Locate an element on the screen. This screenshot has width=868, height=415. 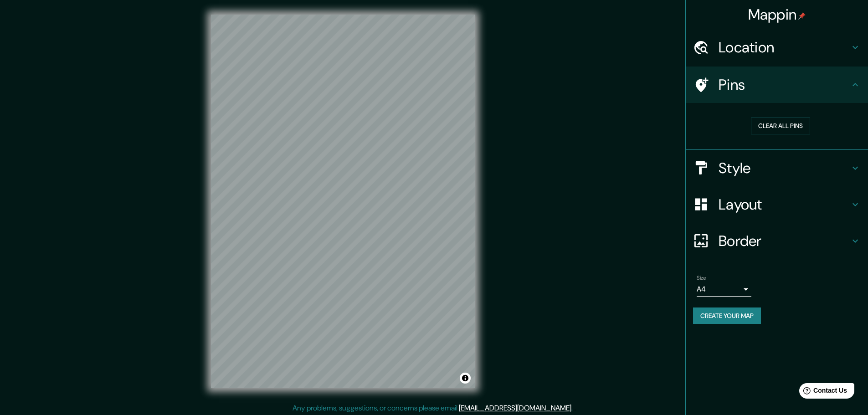
h4: Location is located at coordinates (784, 47).